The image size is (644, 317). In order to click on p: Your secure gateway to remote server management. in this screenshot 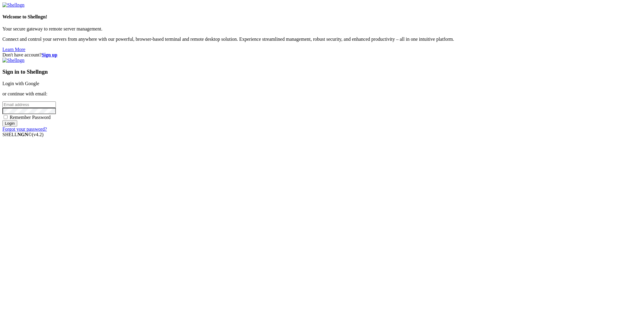, I will do `click(322, 29)`.